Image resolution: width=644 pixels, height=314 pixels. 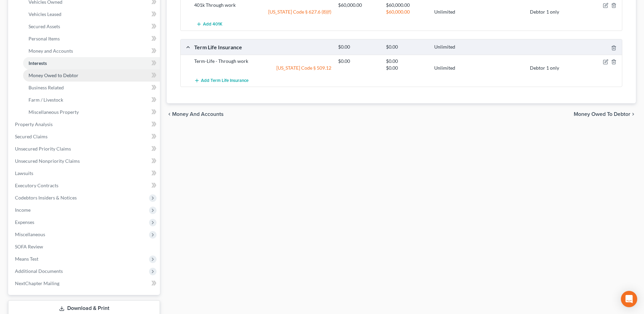 What do you see at coordinates (37, 185) in the screenshot?
I see `span: Executory Contracts` at bounding box center [37, 185].